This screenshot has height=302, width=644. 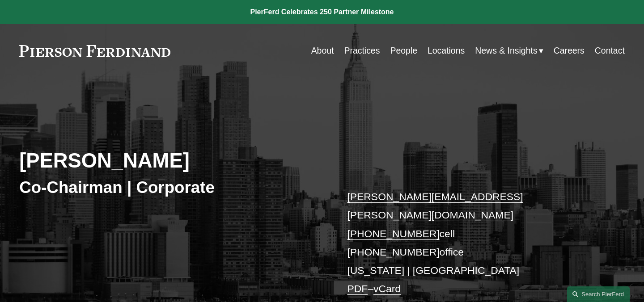 I want to click on a: Practices, so click(x=362, y=51).